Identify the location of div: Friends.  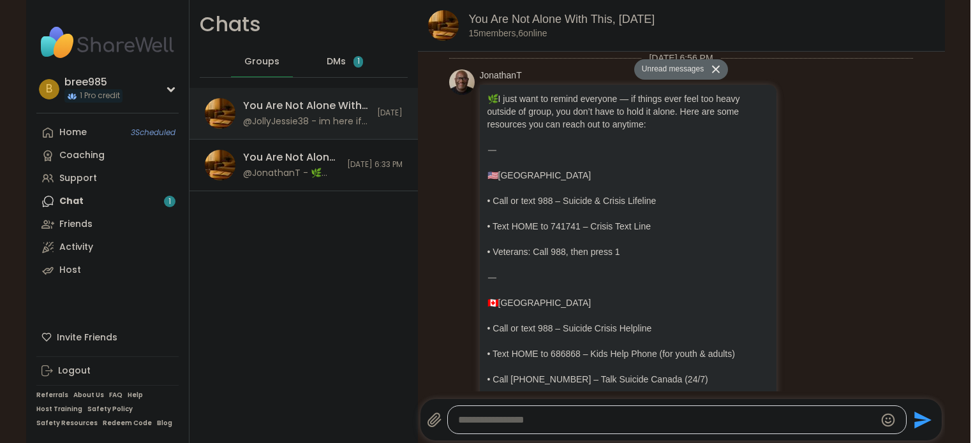
(76, 224).